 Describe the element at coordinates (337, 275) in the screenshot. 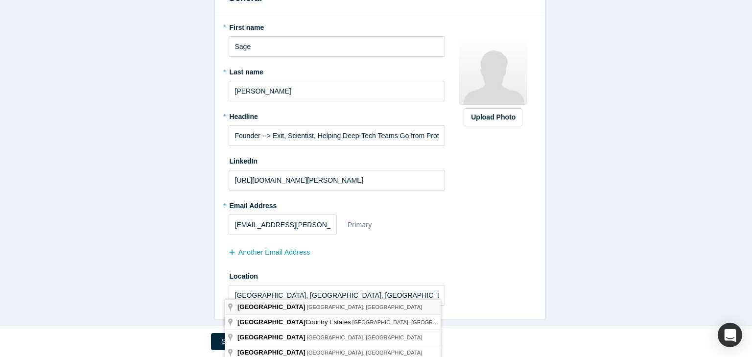

I see `label: Location` at that location.